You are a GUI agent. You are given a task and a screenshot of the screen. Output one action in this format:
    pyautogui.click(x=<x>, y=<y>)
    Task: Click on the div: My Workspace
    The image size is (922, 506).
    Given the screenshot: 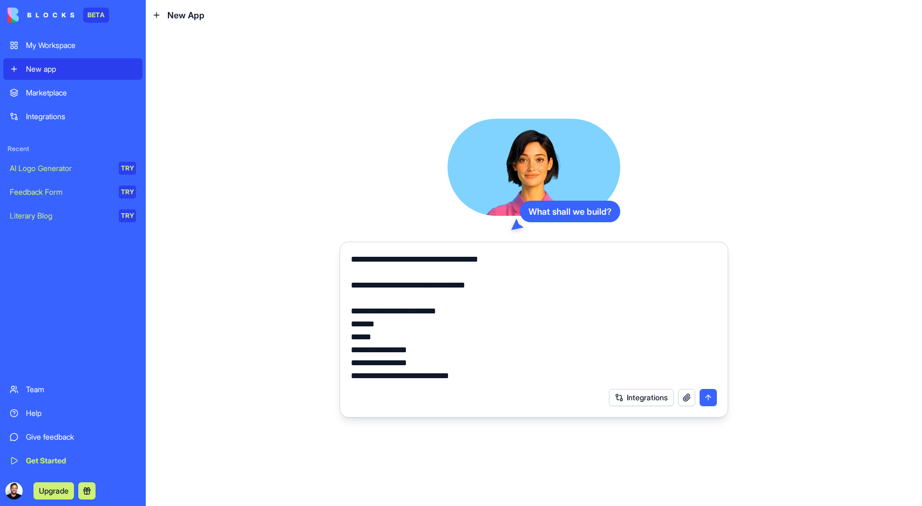 What is the action you would take?
    pyautogui.click(x=81, y=45)
    